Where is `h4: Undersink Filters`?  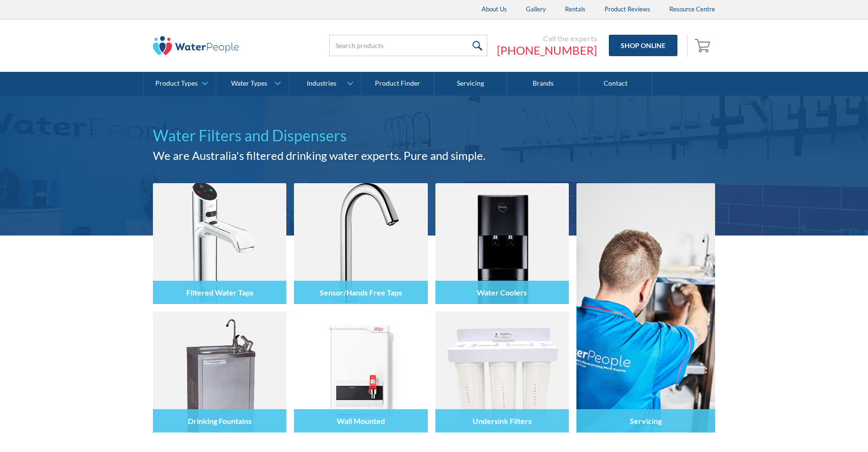
h4: Undersink Filters is located at coordinates (502, 421).